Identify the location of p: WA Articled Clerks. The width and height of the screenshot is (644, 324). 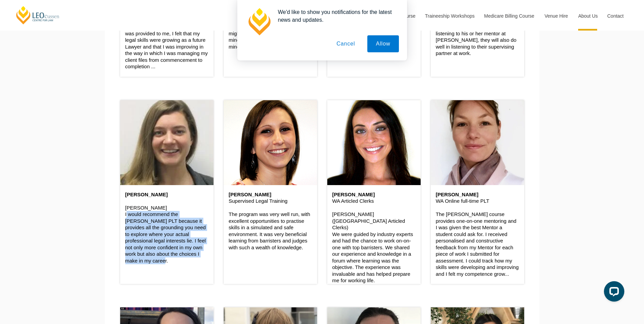
(374, 201).